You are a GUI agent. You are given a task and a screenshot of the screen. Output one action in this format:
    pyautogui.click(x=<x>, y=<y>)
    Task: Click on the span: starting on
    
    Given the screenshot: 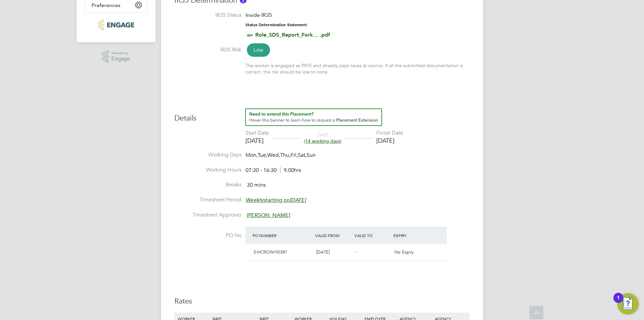 What is the action you would take?
    pyautogui.click(x=275, y=200)
    